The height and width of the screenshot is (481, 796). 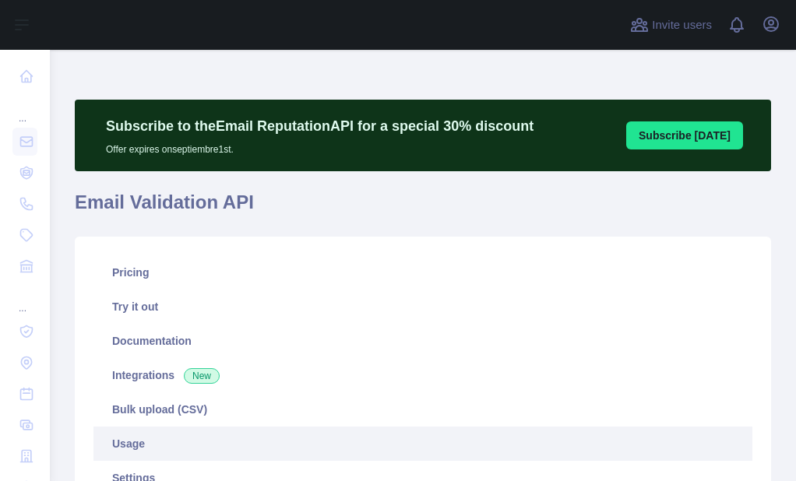 What do you see at coordinates (423, 375) in the screenshot?
I see `a: Integrations New` at bounding box center [423, 375].